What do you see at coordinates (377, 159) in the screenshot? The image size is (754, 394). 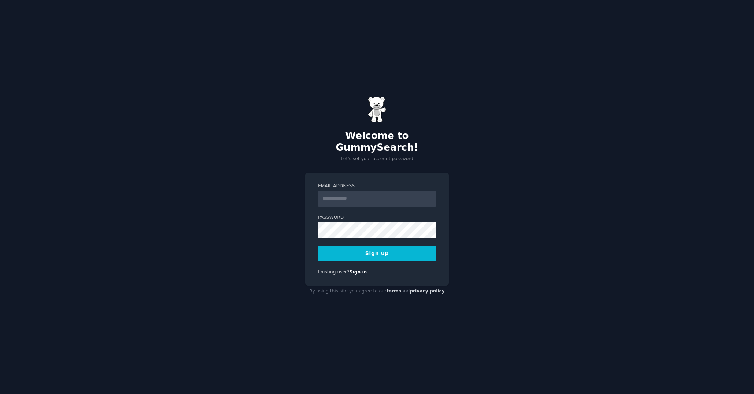 I see `p: Let's set your account password` at bounding box center [377, 159].